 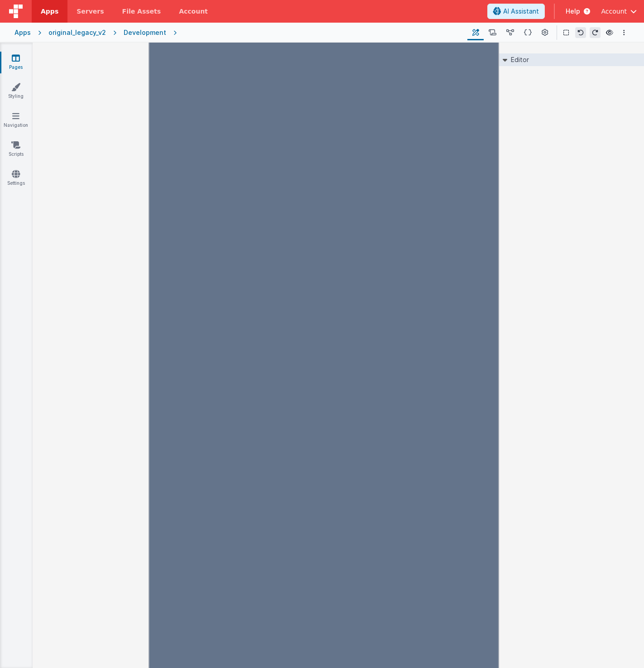 I want to click on button: Options, so click(x=624, y=32).